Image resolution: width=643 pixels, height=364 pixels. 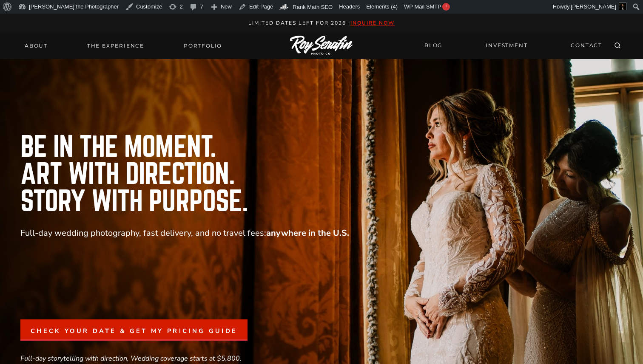 I want to click on img: Logo of Roy Serafin Photo Co., featuring stylized text in white on a light background, representi..., so click(x=322, y=45).